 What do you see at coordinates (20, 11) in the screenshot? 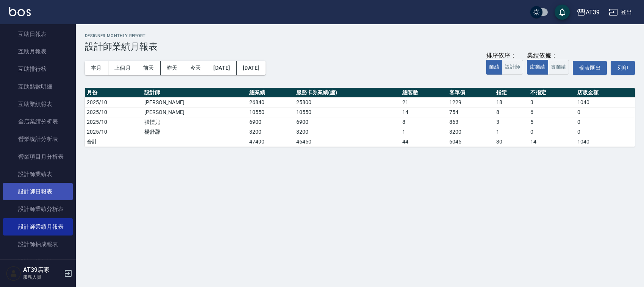
I see `img: Logo` at bounding box center [20, 11].